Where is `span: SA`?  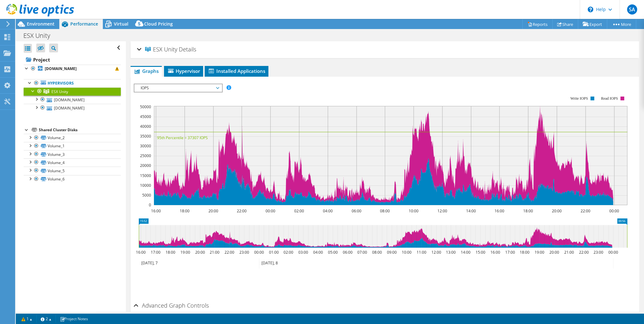
span: SA is located at coordinates (632, 10).